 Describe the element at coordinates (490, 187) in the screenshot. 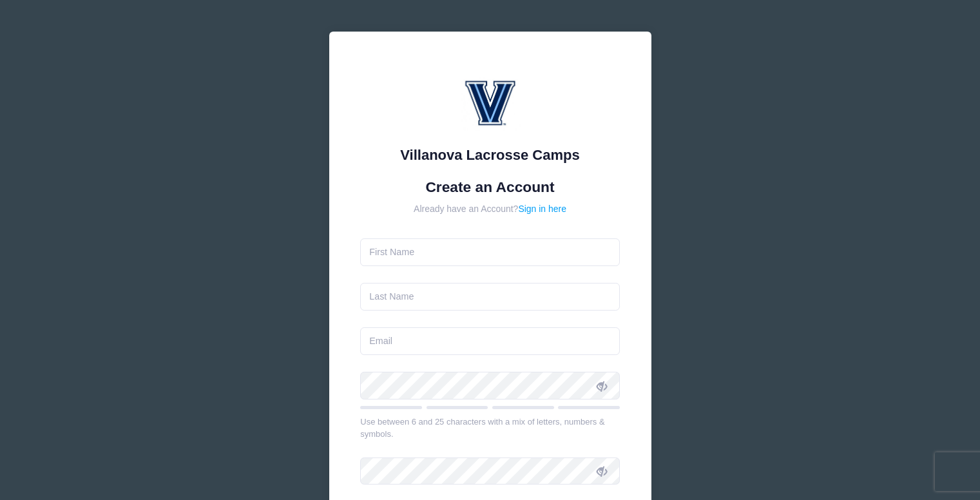

I see `h1: Create an Account` at that location.